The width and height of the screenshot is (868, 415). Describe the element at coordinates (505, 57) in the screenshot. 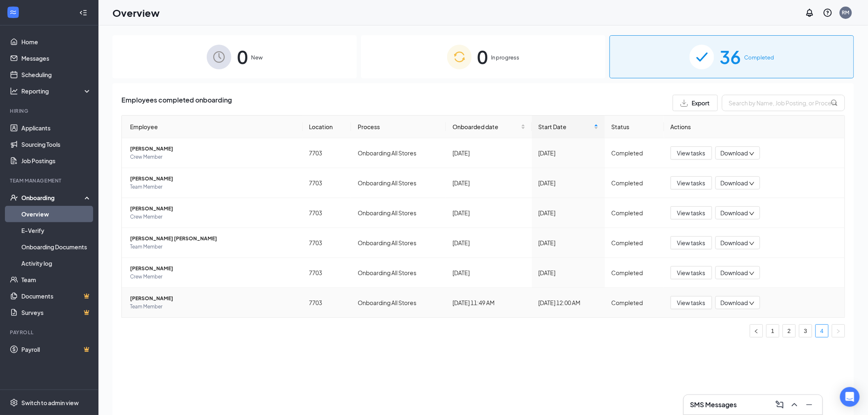

I see `span: In progress` at that location.